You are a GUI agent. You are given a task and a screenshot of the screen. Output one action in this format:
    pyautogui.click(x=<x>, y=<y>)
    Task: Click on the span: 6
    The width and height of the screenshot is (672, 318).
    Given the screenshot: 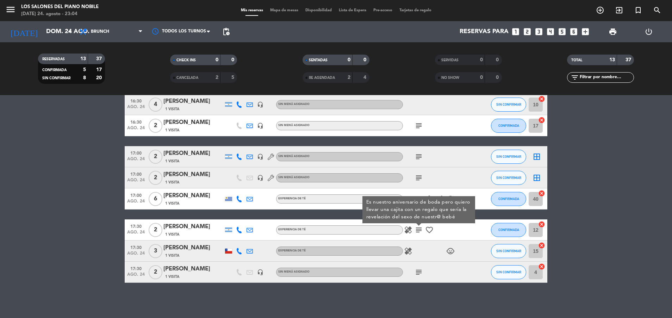 What is the action you would take?
    pyautogui.click(x=155, y=199)
    